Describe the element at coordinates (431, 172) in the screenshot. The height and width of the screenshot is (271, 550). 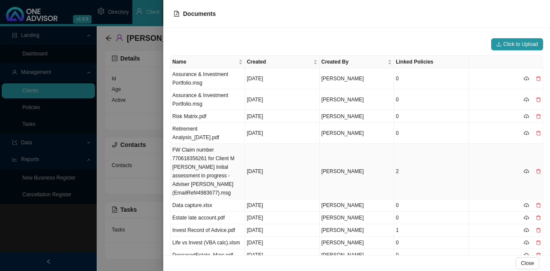
I see `td: 2` at that location.